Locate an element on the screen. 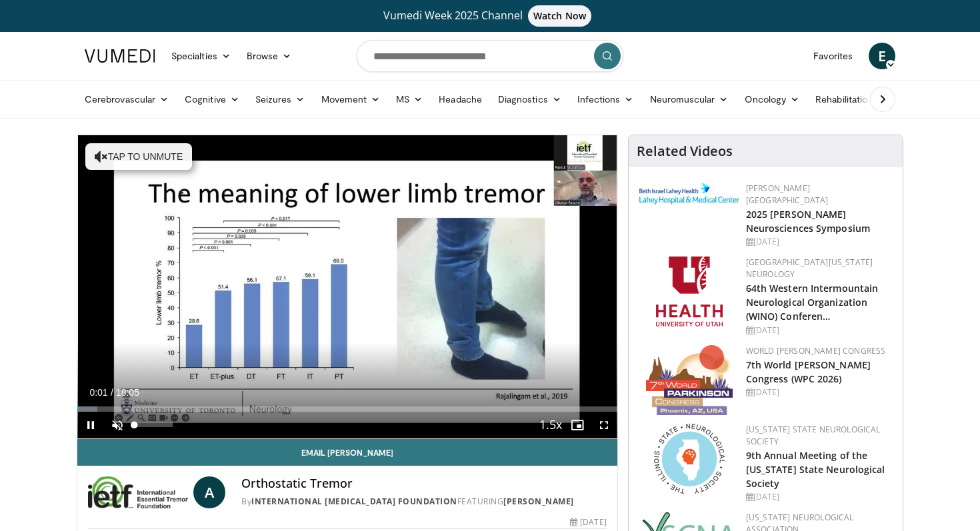 Image resolution: width=980 pixels, height=531 pixels. video-js: Video Player is located at coordinates (348, 287).